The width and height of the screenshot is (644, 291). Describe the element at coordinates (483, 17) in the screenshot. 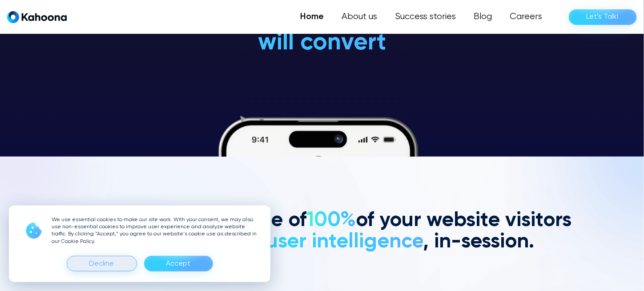

I see `a: Blog` at that location.